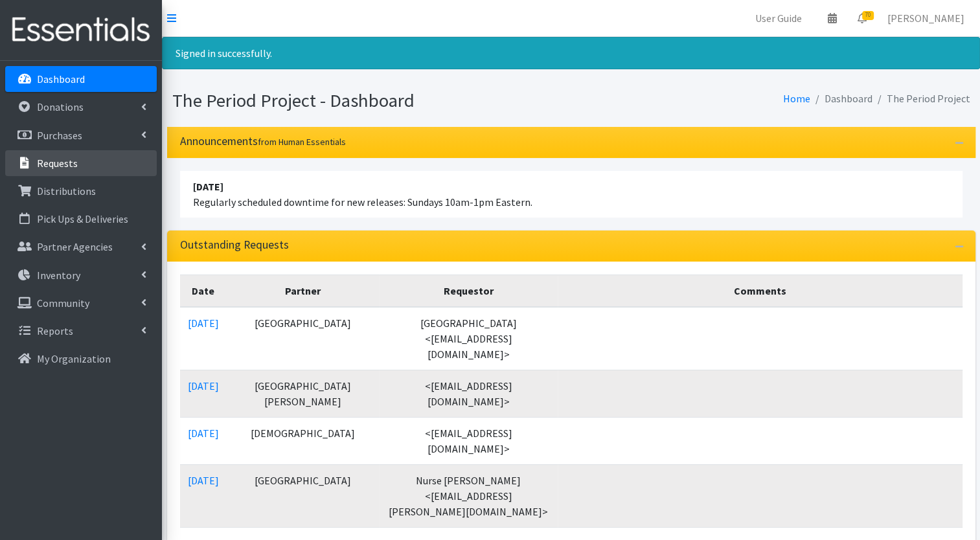 Image resolution: width=980 pixels, height=540 pixels. What do you see at coordinates (81, 219) in the screenshot?
I see `a: Pick Ups & Deliveries` at bounding box center [81, 219].